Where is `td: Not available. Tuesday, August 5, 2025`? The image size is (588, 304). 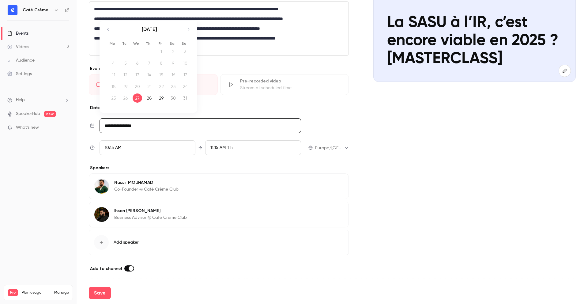 td: Not available. Tuesday, August 5, 2025 is located at coordinates (125, 63).